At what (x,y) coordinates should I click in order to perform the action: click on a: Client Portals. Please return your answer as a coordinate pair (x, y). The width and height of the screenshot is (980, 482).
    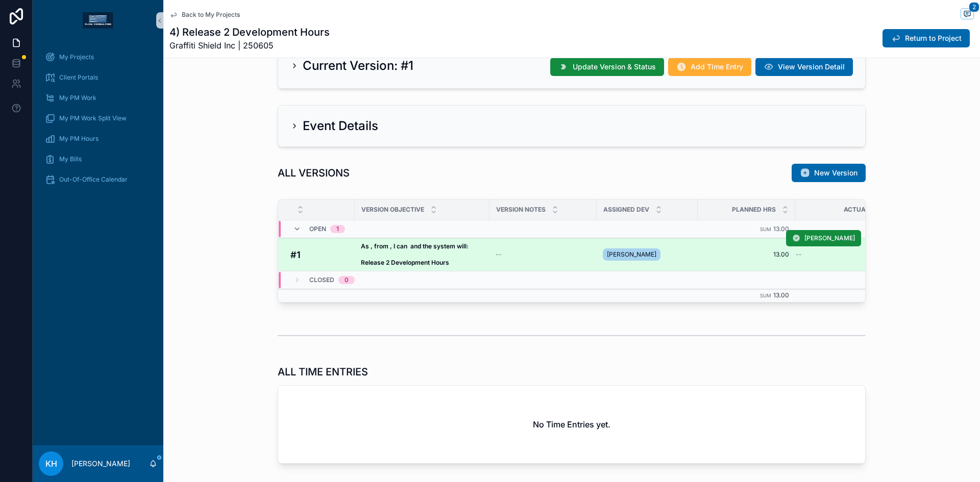
    Looking at the image, I should click on (98, 78).